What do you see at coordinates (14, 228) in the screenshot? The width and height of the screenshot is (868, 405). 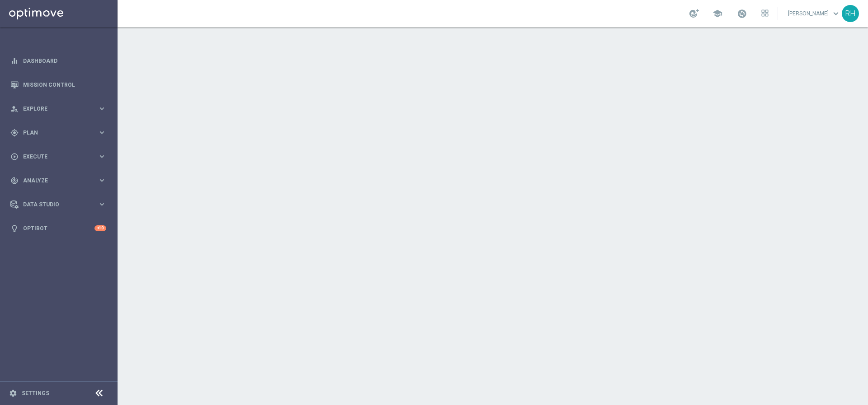 I see `i: lightbulb` at bounding box center [14, 228].